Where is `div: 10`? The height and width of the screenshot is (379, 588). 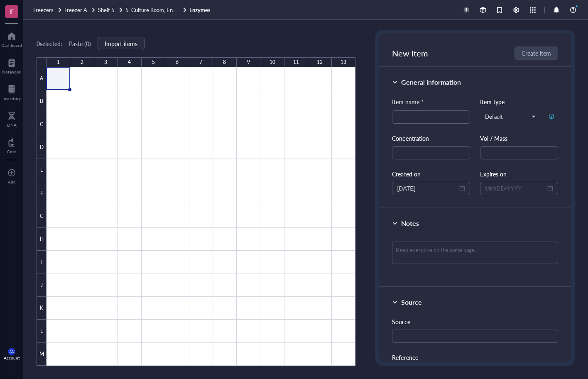
div: 10 is located at coordinates (272, 62).